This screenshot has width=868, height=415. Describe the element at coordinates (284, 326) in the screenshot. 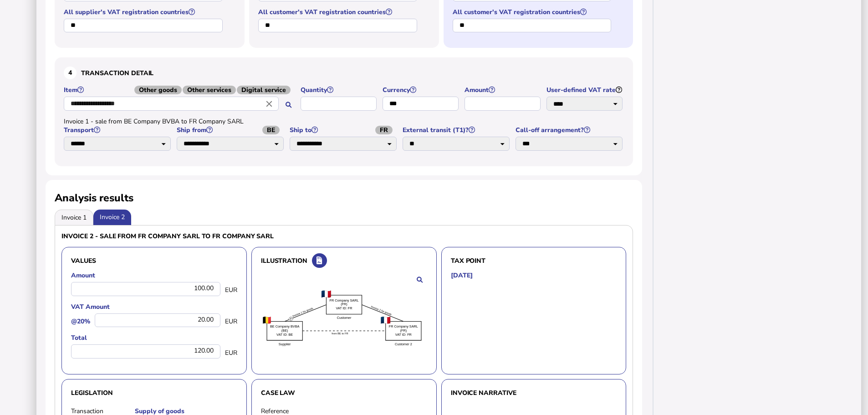

I see `text: BE Company BVBA` at that location.